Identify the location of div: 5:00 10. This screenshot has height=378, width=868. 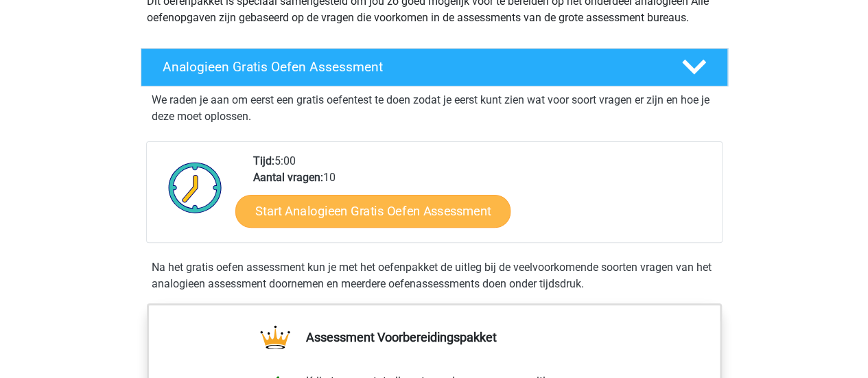
(482, 197).